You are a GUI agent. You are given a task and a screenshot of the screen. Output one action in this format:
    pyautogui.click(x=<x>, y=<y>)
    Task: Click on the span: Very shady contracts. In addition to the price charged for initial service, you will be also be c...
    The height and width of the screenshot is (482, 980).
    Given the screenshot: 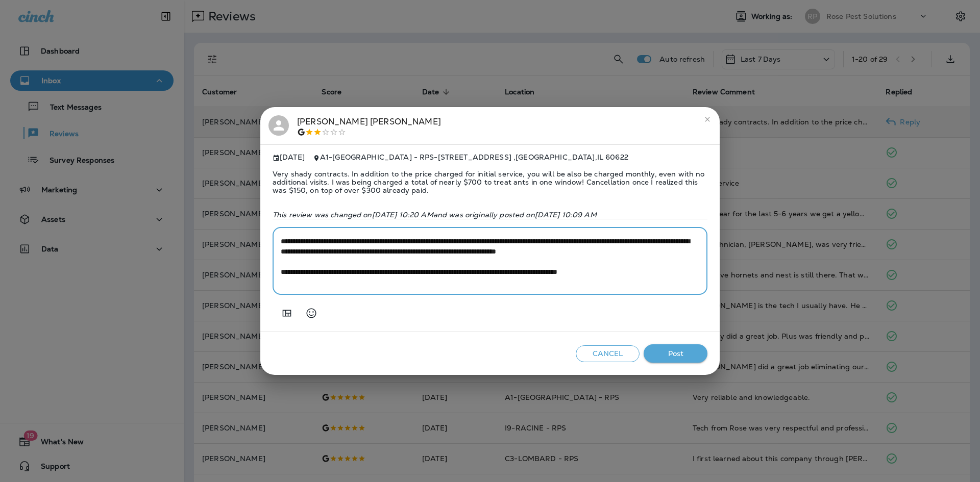 What is the action you would take?
    pyautogui.click(x=490, y=182)
    